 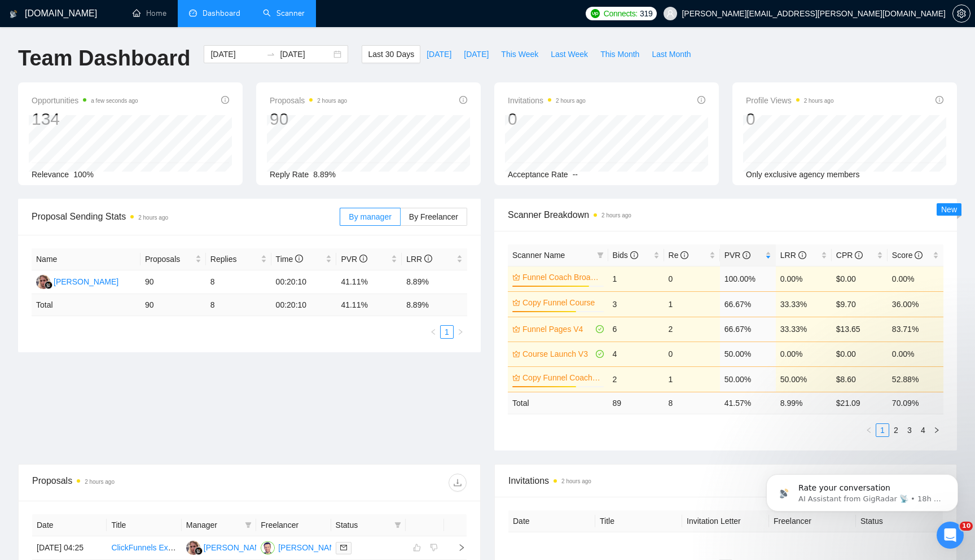 I want to click on span: LRR, so click(x=419, y=259).